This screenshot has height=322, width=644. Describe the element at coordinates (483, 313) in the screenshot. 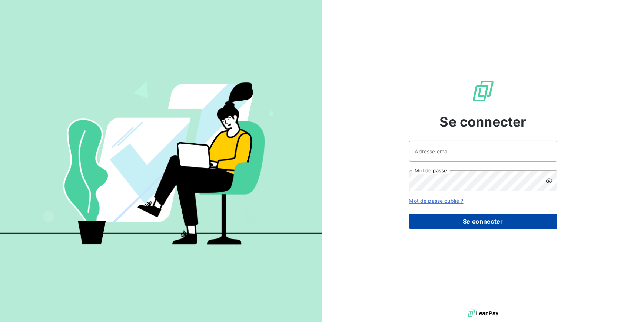

I see `img: logo` at that location.